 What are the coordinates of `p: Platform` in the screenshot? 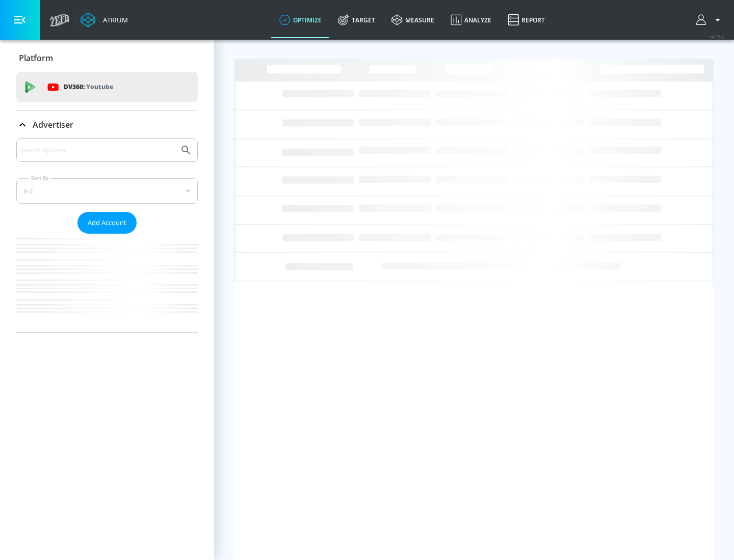 It's located at (36, 58).